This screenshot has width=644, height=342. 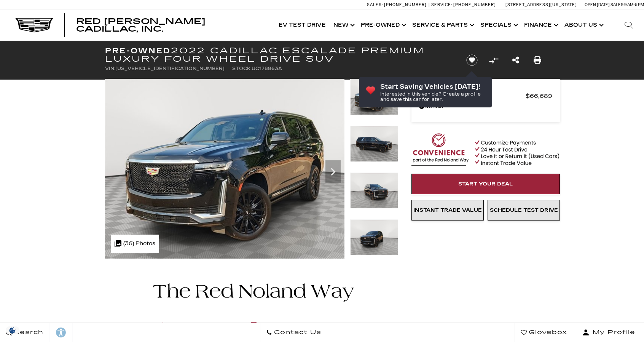 I want to click on a: Cadillac Dark Logo with Cadillac White Text, so click(x=34, y=25).